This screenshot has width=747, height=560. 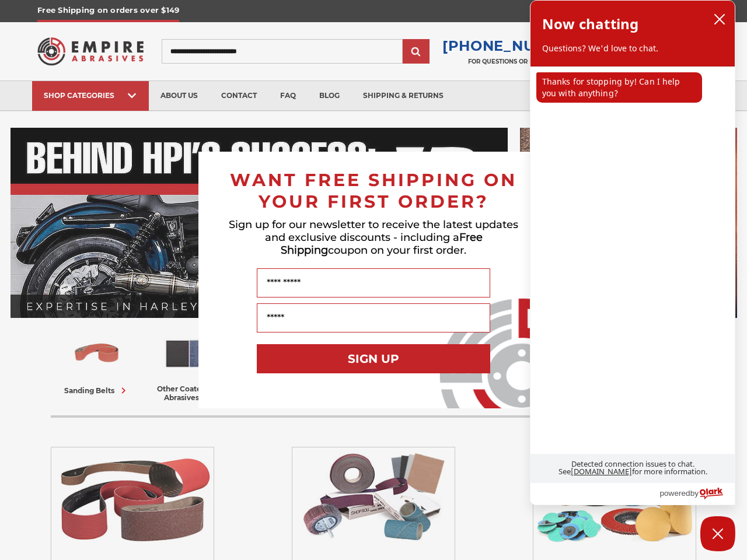 What do you see at coordinates (619, 88) in the screenshot?
I see `p: Thanks for stopping by! Can I help you with anything?` at bounding box center [619, 88].